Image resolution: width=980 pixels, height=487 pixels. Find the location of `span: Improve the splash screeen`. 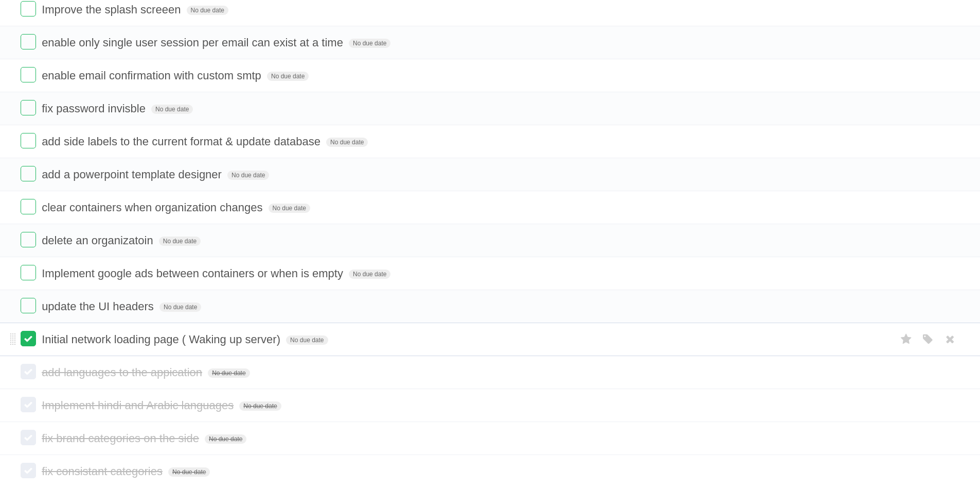

span: Improve the splash screeen is located at coordinates (112, 9).